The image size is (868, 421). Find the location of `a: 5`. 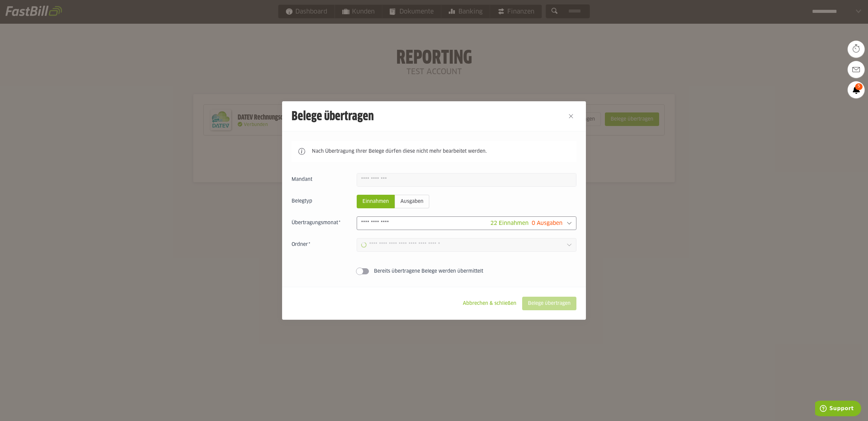

a: 5 is located at coordinates (856, 90).